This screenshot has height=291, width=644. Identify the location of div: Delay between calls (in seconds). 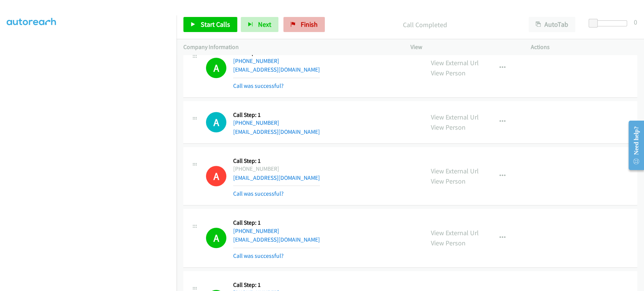
(610, 24).